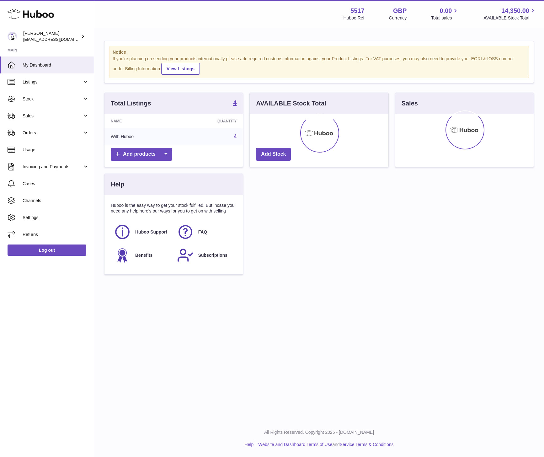  What do you see at coordinates (357, 11) in the screenshot?
I see `strong: 5517` at bounding box center [357, 11].